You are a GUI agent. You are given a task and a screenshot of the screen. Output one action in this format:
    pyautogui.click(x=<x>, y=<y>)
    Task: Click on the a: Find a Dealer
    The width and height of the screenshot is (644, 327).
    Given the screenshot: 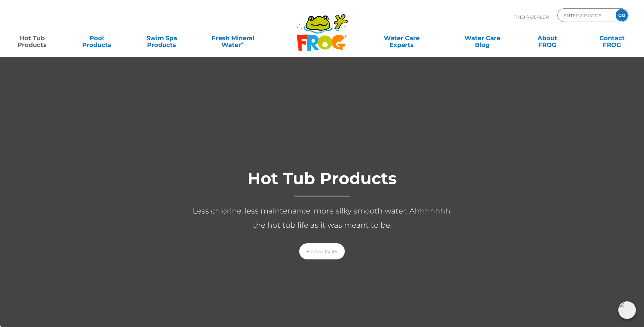 What is the action you would take?
    pyautogui.click(x=322, y=251)
    